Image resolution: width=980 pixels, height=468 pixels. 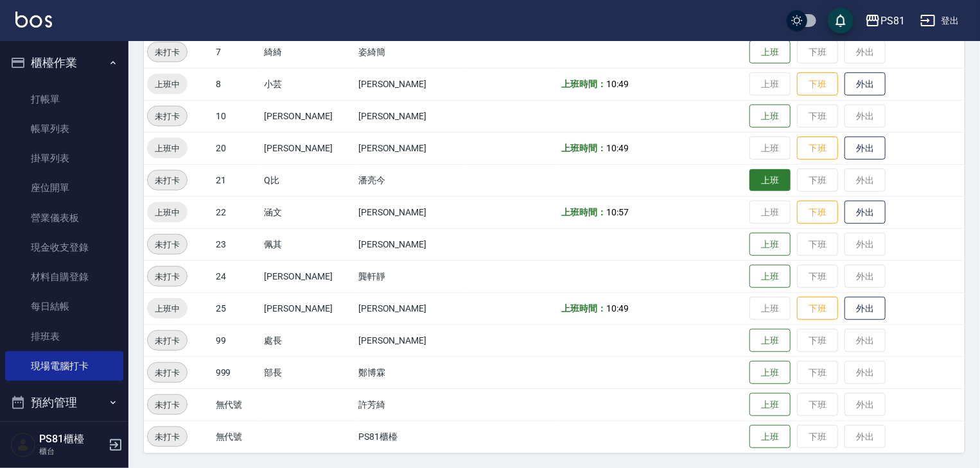 What do you see at coordinates (237, 84) in the screenshot?
I see `td: 8` at bounding box center [237, 84].